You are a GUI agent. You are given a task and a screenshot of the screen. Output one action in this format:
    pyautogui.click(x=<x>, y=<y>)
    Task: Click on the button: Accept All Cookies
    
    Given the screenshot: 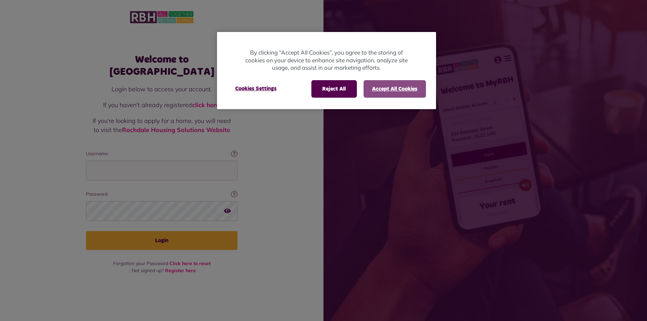 What is the action you would take?
    pyautogui.click(x=395, y=89)
    